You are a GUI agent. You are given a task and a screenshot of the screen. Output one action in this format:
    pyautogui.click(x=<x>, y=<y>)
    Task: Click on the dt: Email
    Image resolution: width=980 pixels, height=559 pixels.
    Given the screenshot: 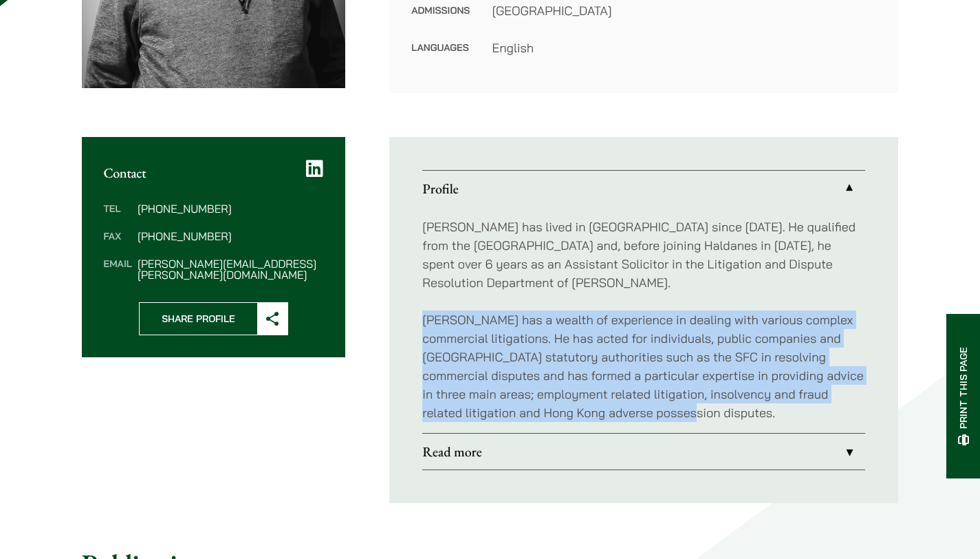 What is the action you would take?
    pyautogui.click(x=118, y=269)
    